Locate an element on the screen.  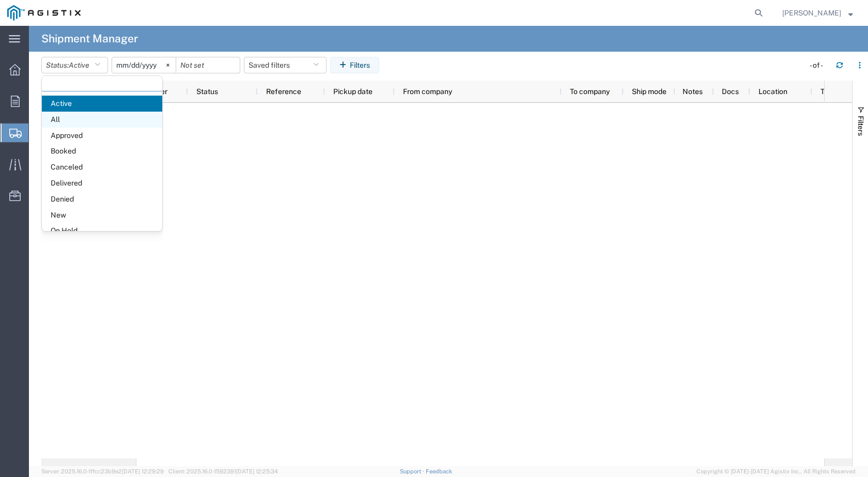
span: Status is located at coordinates (207, 91).